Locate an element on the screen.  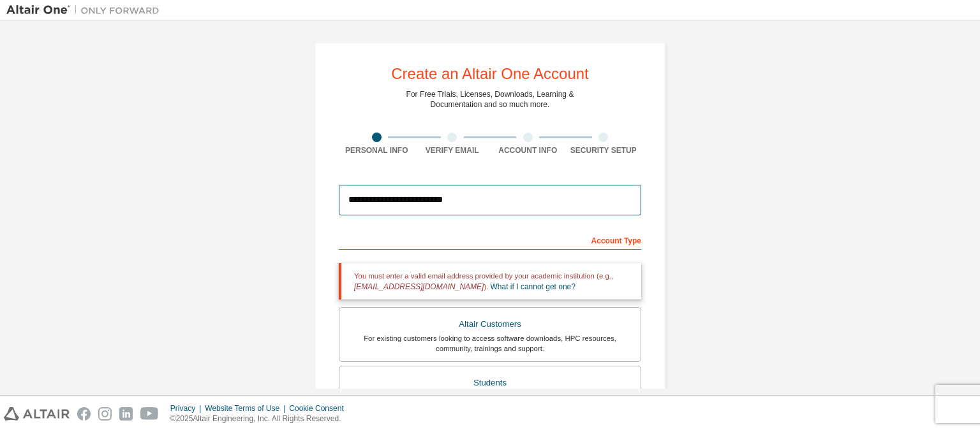
p: © 2025 Altair Engineering, Inc. All Rights Reserved. is located at coordinates (261, 419).